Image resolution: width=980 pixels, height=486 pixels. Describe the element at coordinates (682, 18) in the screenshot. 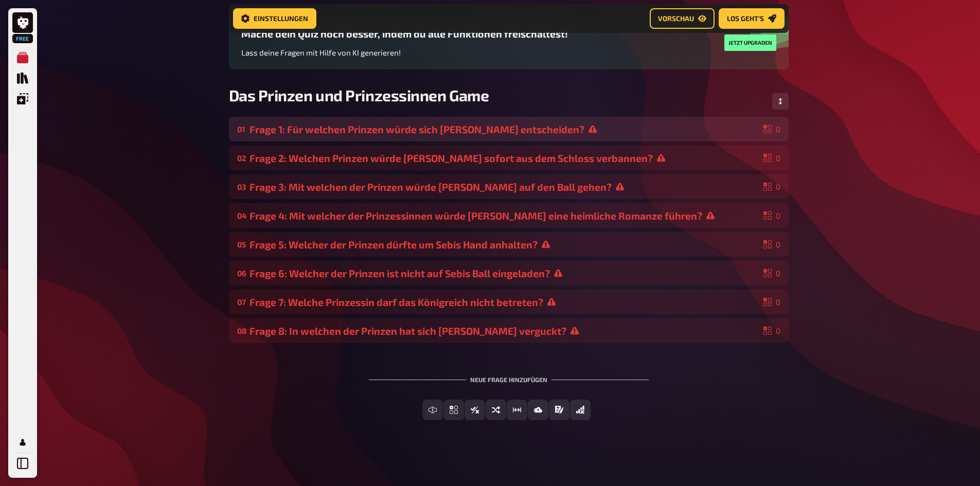

I see `a: Vorschau` at that location.